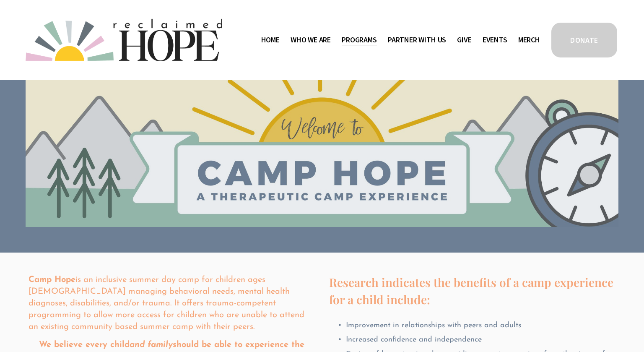 The height and width of the screenshot is (352, 644). What do you see at coordinates (151, 344) in the screenshot?
I see `em: and family` at bounding box center [151, 344].